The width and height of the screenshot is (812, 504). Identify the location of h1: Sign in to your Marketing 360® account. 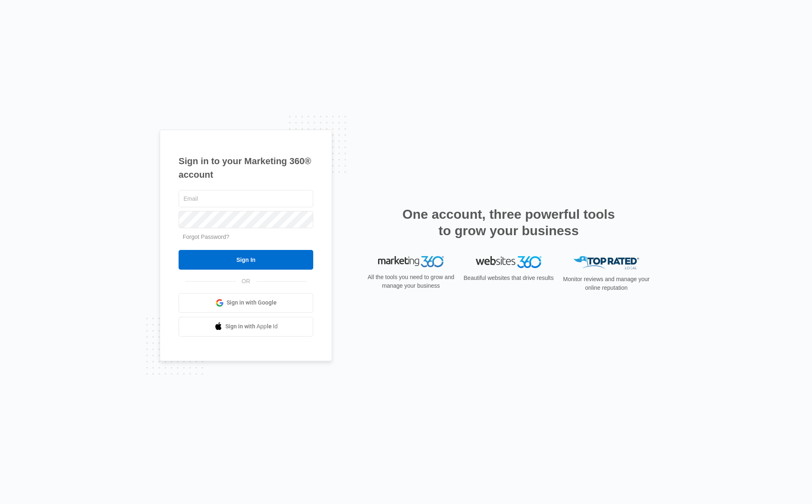
(246, 168).